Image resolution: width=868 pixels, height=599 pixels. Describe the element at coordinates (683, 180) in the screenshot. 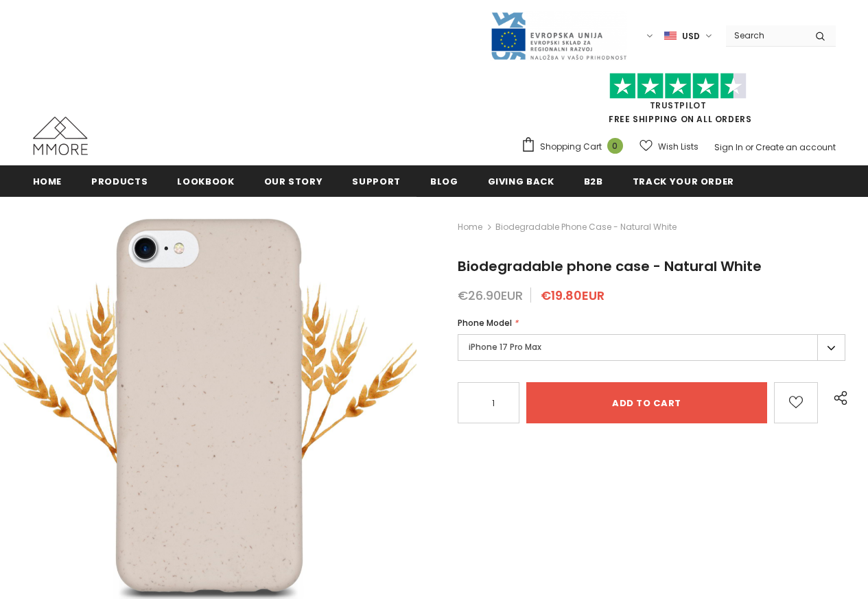

I see `a: Track your order` at that location.